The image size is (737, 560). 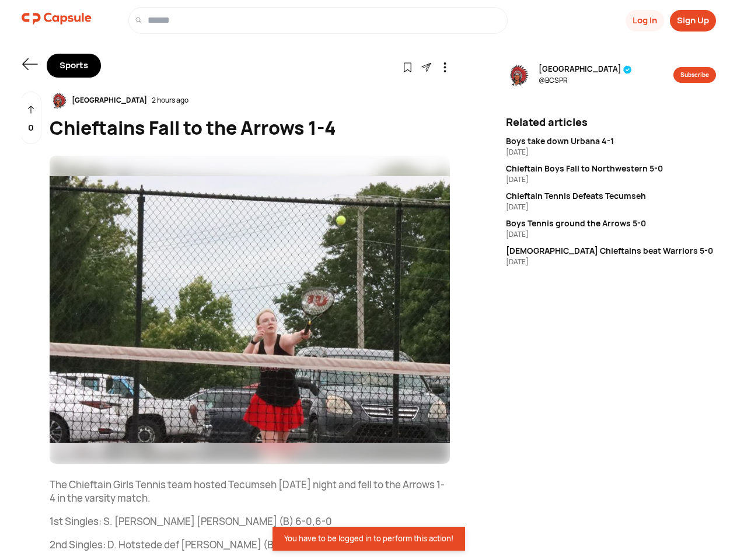 What do you see at coordinates (628, 69) in the screenshot?
I see `img: tick` at bounding box center [628, 69].